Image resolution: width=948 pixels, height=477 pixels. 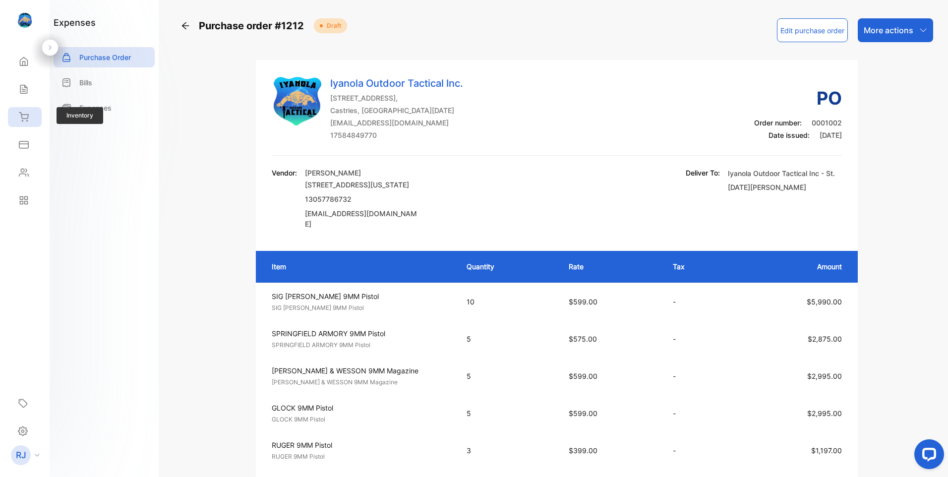 What do you see at coordinates (86, 82) in the screenshot?
I see `p: Bills` at bounding box center [86, 82].